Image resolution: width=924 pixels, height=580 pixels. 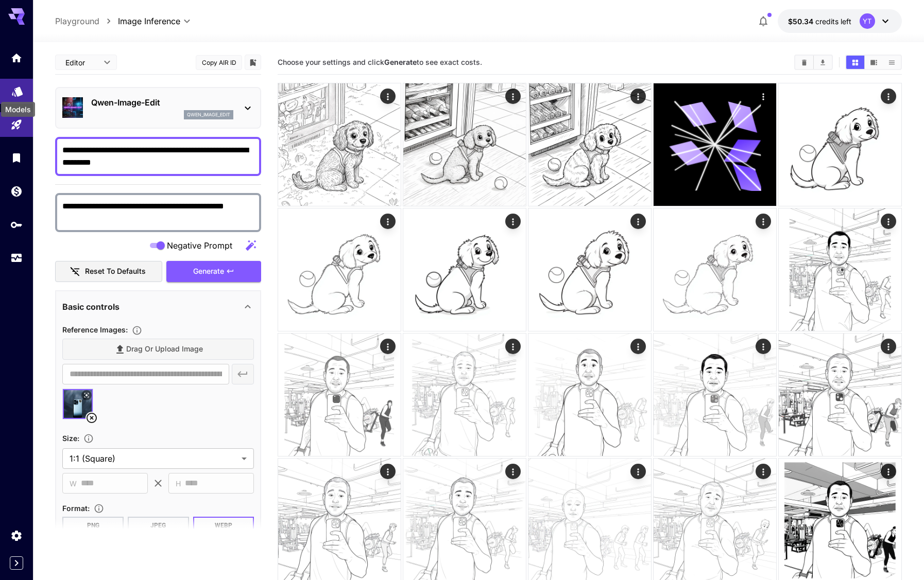 I want to click on nav: breadcrumb, so click(x=87, y=21).